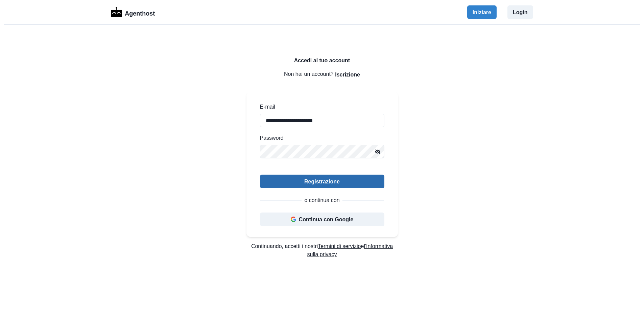 The width and height of the screenshot is (644, 311). I want to click on font: Accedi al tuo account, so click(322, 60).